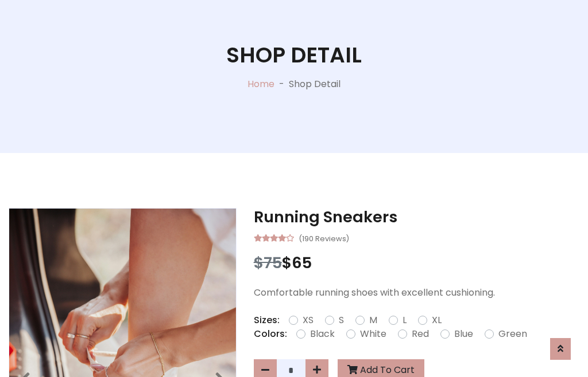 Image resolution: width=588 pixels, height=377 pixels. Describe the element at coordinates (266, 321) in the screenshot. I see `p: Sizes:` at that location.